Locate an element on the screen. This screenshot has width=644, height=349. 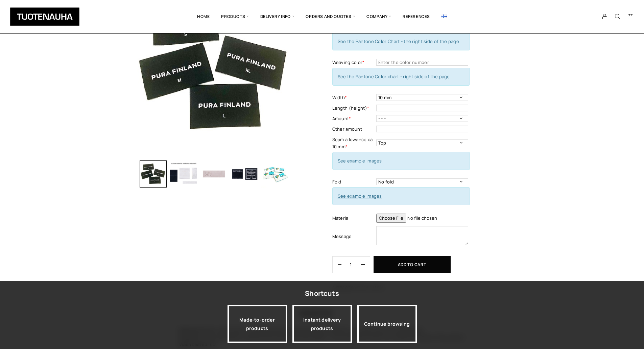
img: Suomi is located at coordinates (444, 16).